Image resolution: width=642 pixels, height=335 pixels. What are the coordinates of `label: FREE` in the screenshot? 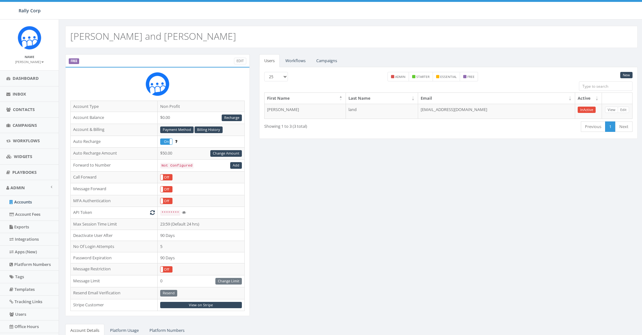 It's located at (74, 61).